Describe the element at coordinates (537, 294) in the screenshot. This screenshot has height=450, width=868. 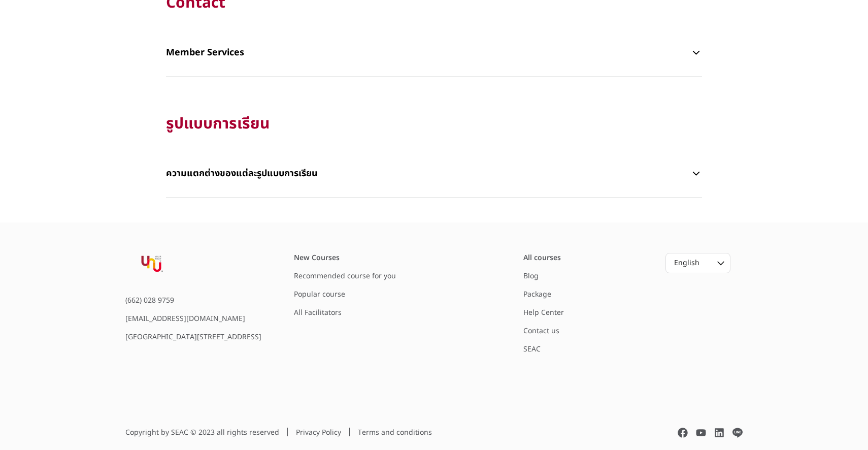
I see `a: Package` at that location.